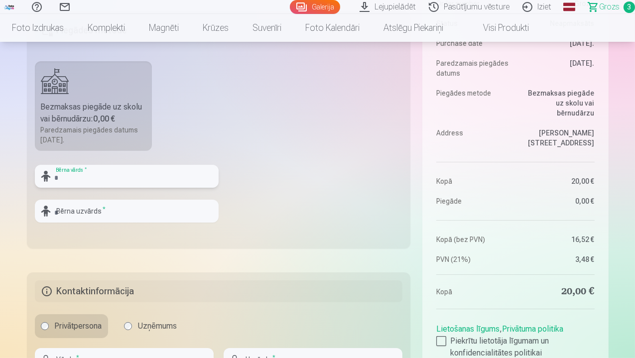 The image size is (635, 358). I want to click on a: Magnēti, so click(164, 28).